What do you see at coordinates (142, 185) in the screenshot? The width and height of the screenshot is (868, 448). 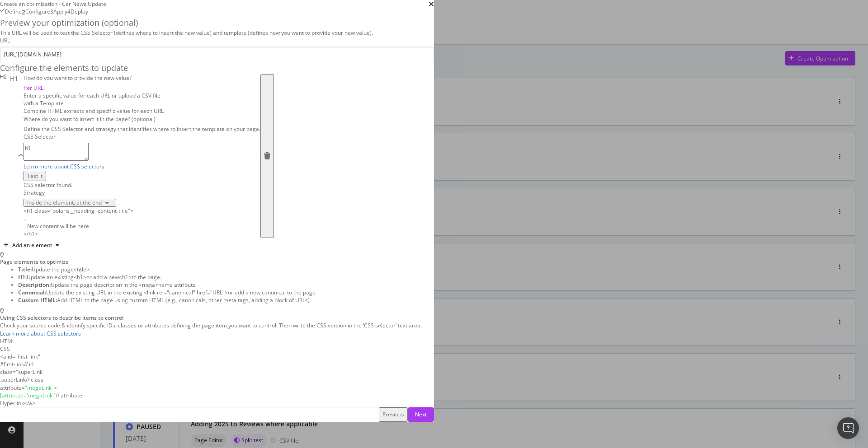 I see `div: CSS selector found.` at bounding box center [142, 185].